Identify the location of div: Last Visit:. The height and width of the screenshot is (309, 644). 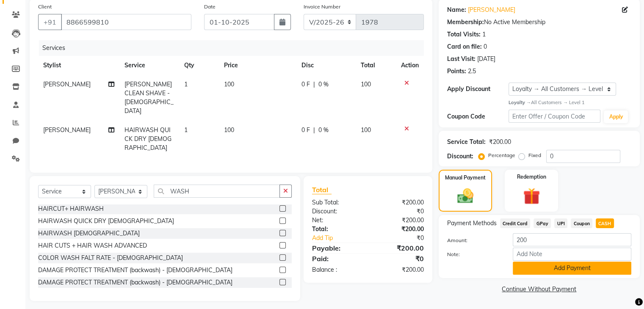
(461, 58).